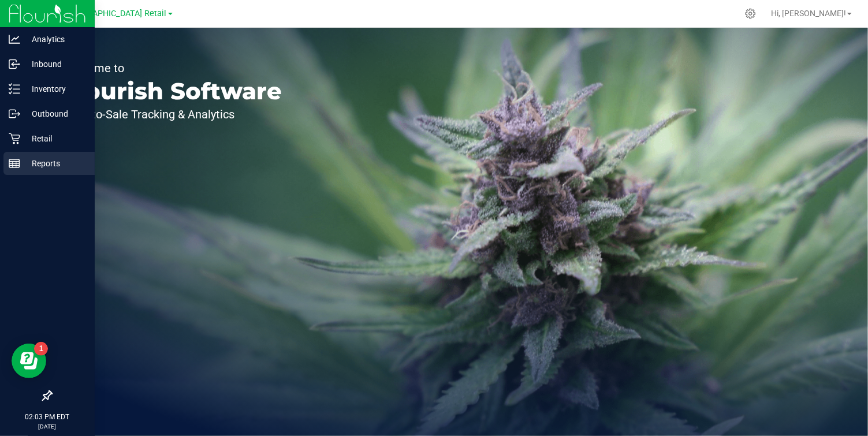 This screenshot has width=868, height=436. What do you see at coordinates (14, 163) in the screenshot?
I see `inline-svg: Reports` at bounding box center [14, 163].